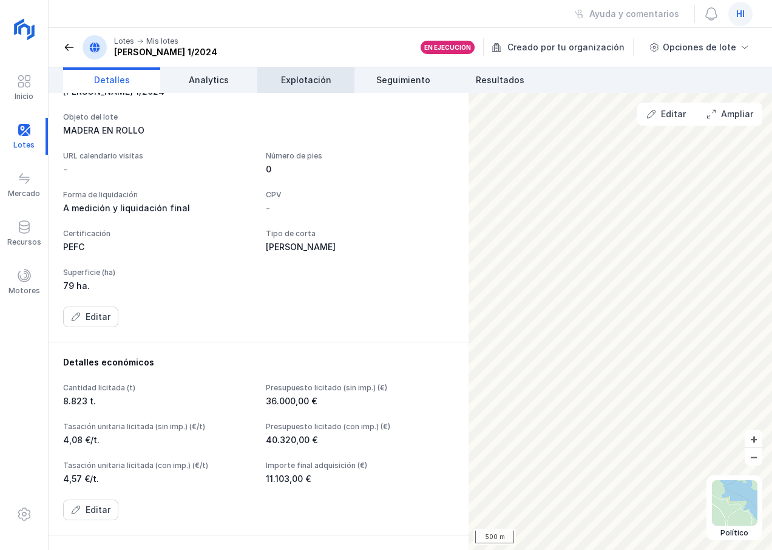  What do you see at coordinates (403, 80) in the screenshot?
I see `span: Seguimiento` at bounding box center [403, 80].